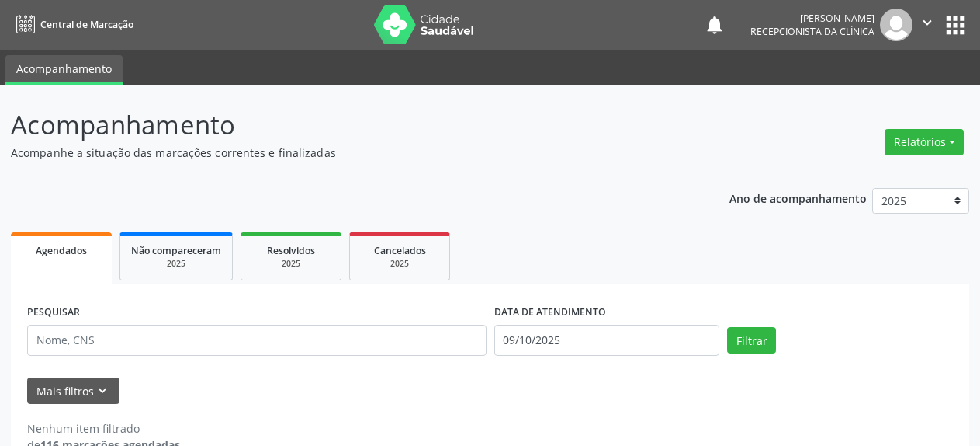 Image resolution: width=980 pixels, height=446 pixels. What do you see at coordinates (924, 142) in the screenshot?
I see `button: Relatórios` at bounding box center [924, 142].